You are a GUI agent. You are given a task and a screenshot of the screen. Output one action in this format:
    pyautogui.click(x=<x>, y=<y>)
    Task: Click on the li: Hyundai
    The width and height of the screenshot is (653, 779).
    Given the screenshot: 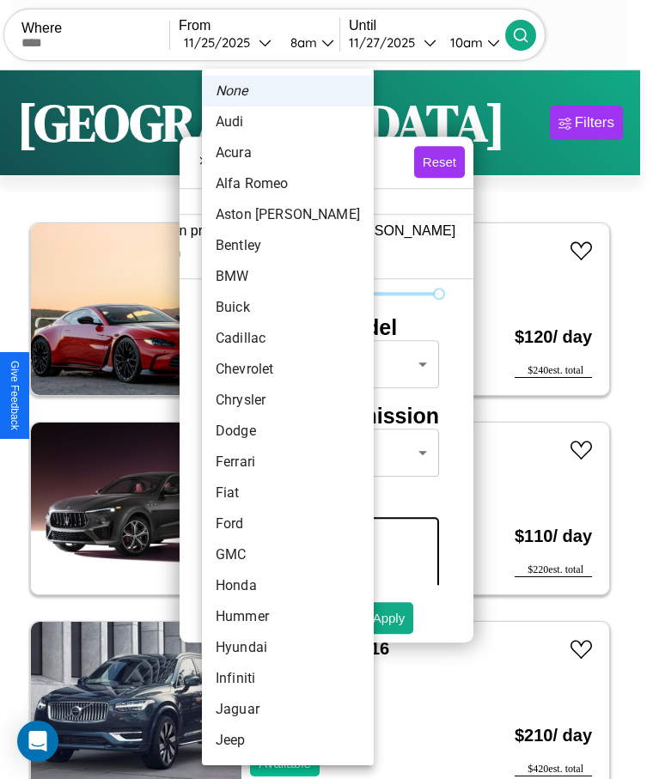 What is the action you would take?
    pyautogui.click(x=288, y=648)
    